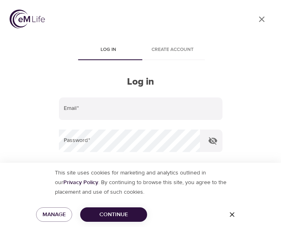  Describe the element at coordinates (141, 50) in the screenshot. I see `div: disabled tabs example` at that location.